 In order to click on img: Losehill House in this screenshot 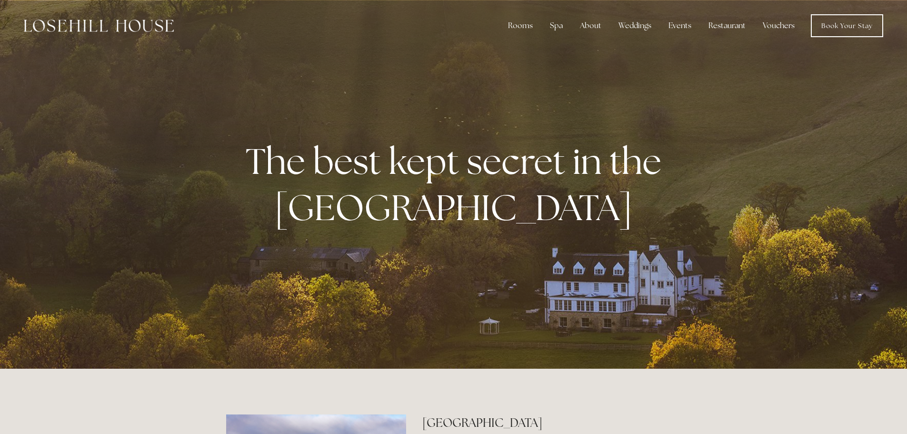, I will do `click(99, 26)`.